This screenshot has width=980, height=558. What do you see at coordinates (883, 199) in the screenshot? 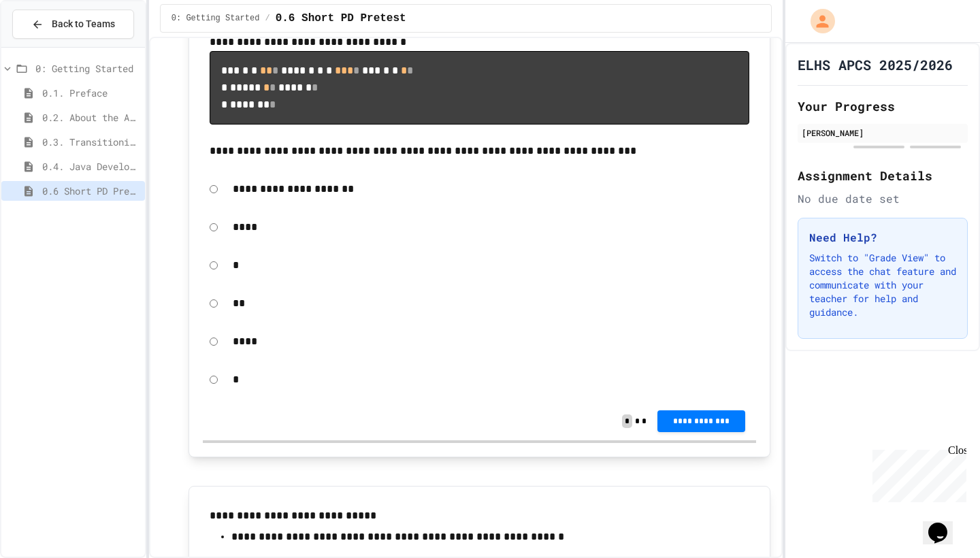
I see `div: No due date set` at bounding box center [883, 199].